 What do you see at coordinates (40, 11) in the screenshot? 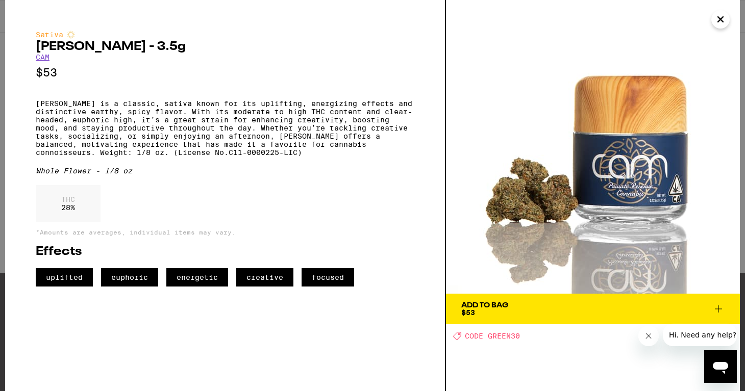
I see `span: Hi. Need any help?` at bounding box center [40, 11].